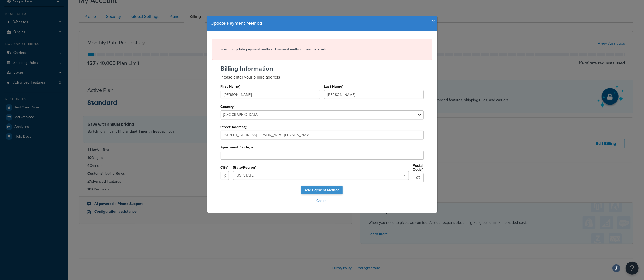  Describe the element at coordinates (245, 168) in the screenshot. I see `label: State/Region` at that location.